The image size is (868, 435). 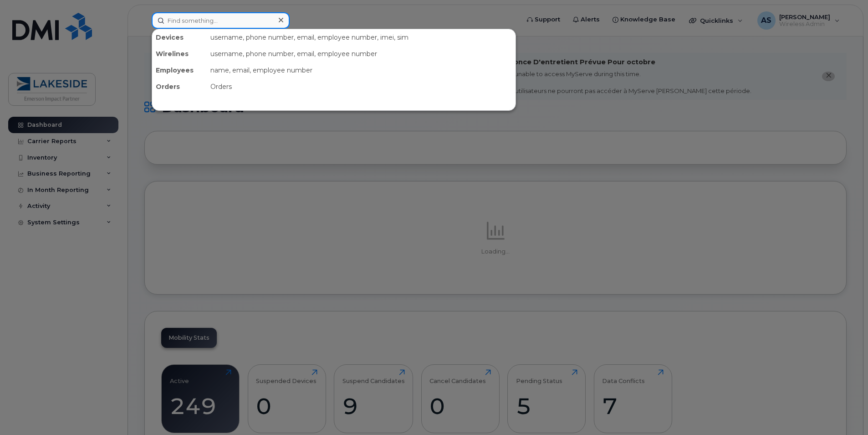 What do you see at coordinates (361, 54) in the screenshot?
I see `div: username, phone number, email, employee number` at bounding box center [361, 54].